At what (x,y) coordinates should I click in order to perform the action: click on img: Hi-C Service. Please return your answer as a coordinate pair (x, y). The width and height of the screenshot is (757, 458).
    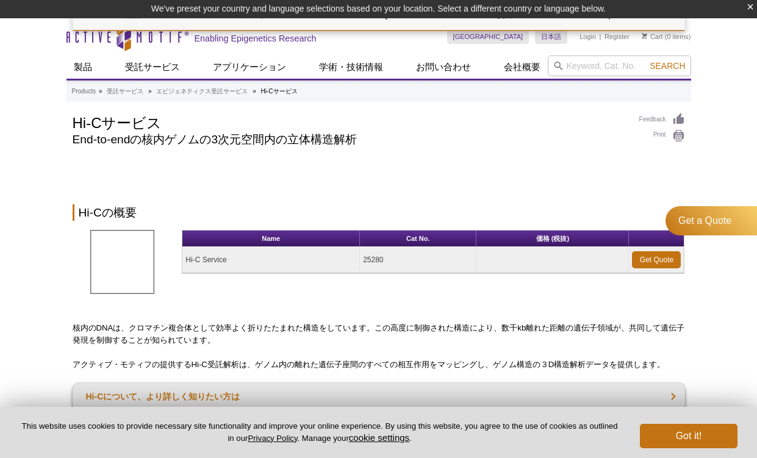
    Looking at the image, I should click on (122, 262).